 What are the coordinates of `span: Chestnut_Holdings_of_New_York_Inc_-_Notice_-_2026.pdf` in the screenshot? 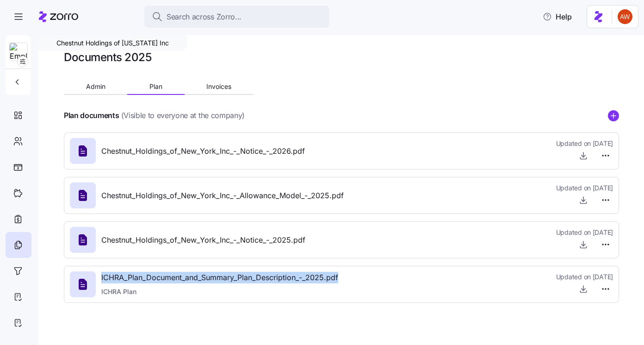 It's located at (203, 151).